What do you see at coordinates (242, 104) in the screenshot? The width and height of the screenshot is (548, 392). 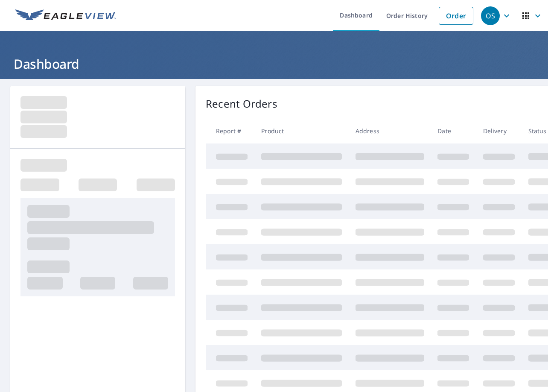 I see `p: Recent Orders` at bounding box center [242, 104].